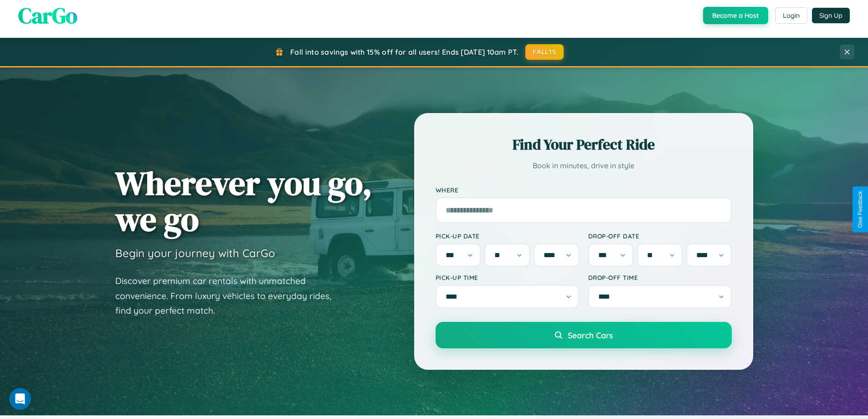  I want to click on label: Drop-off Time, so click(660, 277).